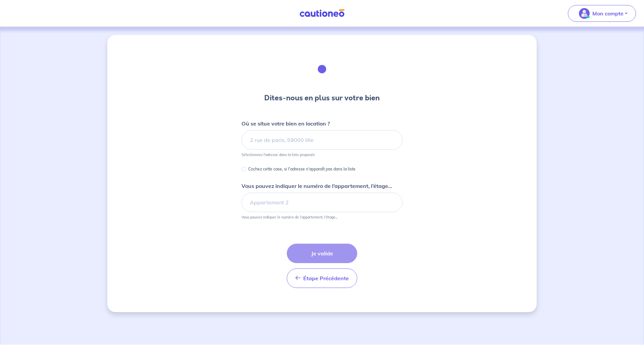  I want to click on button: illu_account_valid_menu.svgMon compte, so click(602, 13).